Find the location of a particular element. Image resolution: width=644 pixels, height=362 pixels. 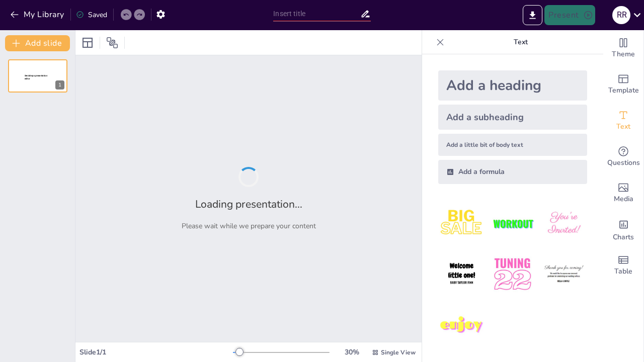

p: Please wait while we prepare your content is located at coordinates (248, 225).